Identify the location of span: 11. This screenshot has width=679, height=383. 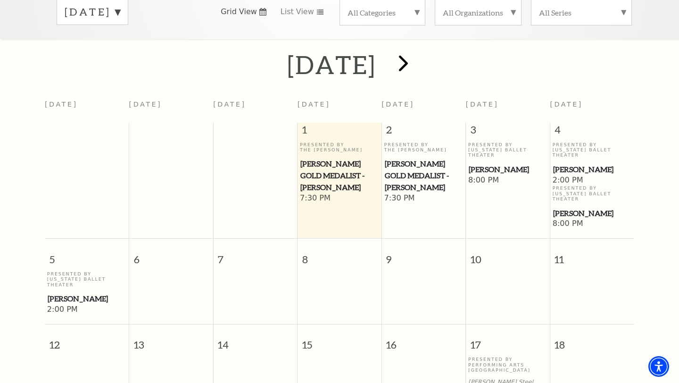
(593, 255).